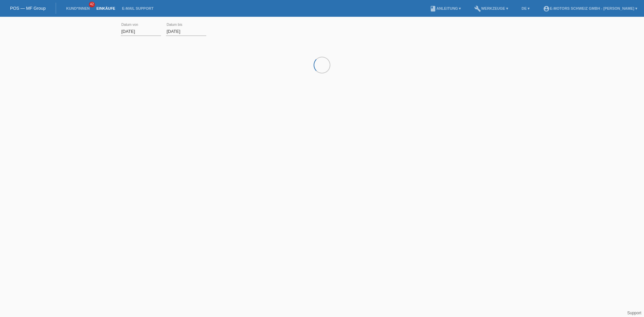  What do you see at coordinates (634, 313) in the screenshot?
I see `a: Support` at bounding box center [634, 313].